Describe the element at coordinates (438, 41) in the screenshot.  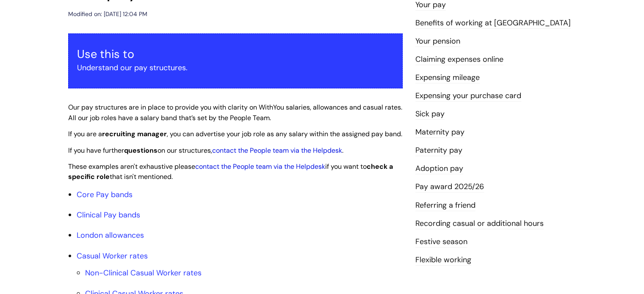
I see `a: Your pension` at that location.